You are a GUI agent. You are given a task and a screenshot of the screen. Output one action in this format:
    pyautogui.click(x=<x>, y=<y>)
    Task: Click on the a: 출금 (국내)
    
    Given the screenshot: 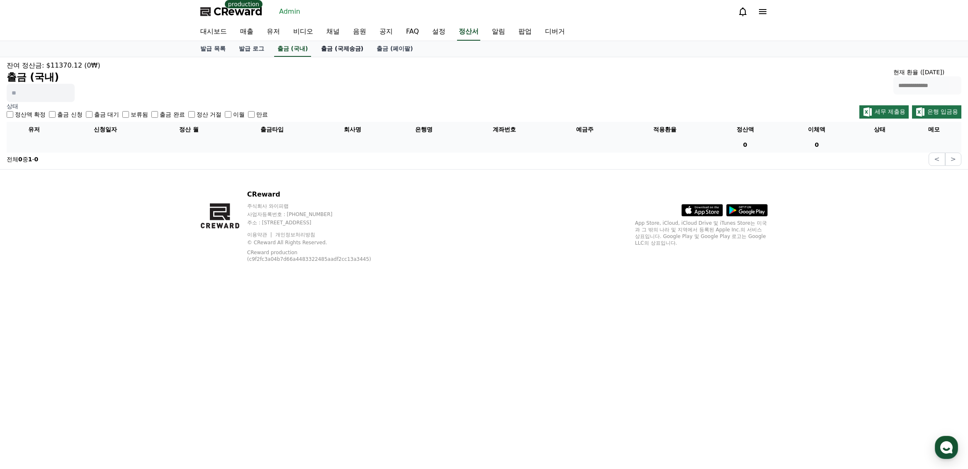 What is the action you would take?
    pyautogui.click(x=293, y=49)
    